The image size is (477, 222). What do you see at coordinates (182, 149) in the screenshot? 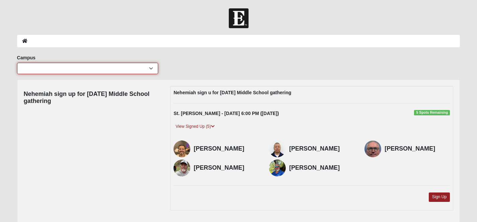
I see `img: Nei Medeiros` at bounding box center [182, 149].